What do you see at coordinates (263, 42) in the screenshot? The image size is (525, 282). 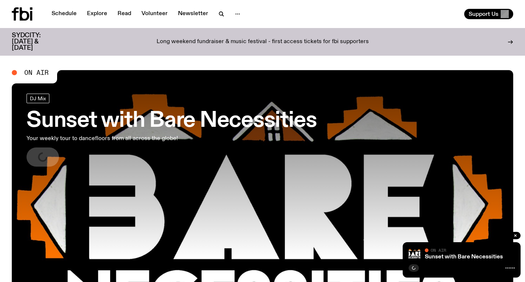 I see `p: Long weekend fundraiser & music festival - first access tickets for fbi supporters` at bounding box center [263, 42].